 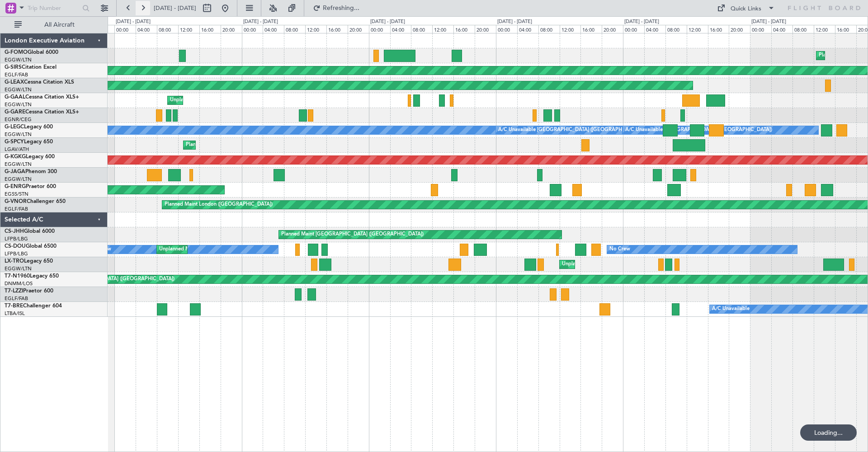 What do you see at coordinates (31, 172) in the screenshot?
I see `a: G-JAGAPhenom 300` at bounding box center [31, 172].